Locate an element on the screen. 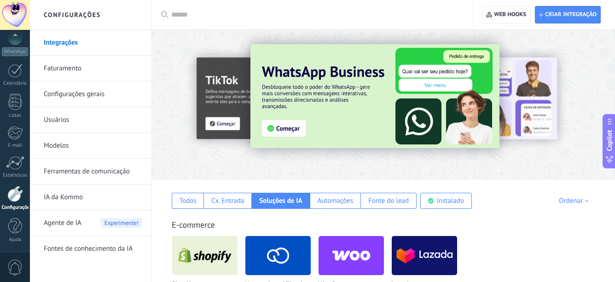 The width and height of the screenshot is (615, 282). div: Soluções de IA is located at coordinates (281, 201).